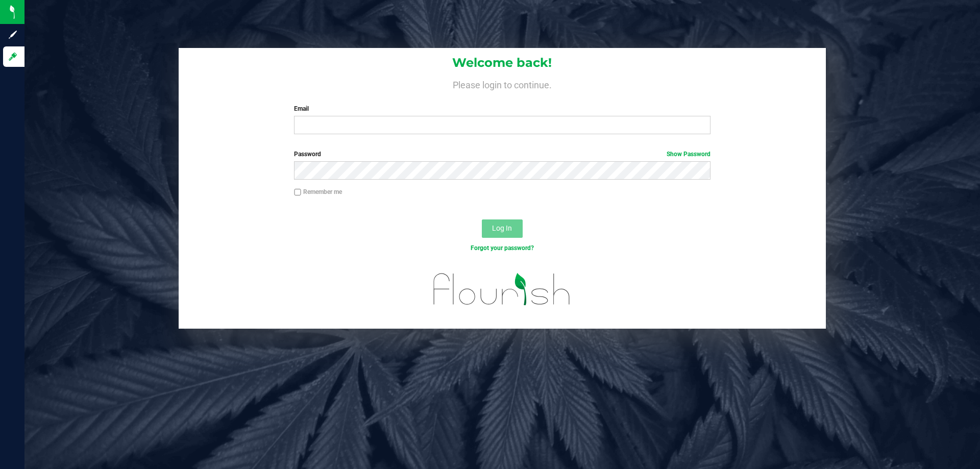  What do you see at coordinates (688, 154) in the screenshot?
I see `a: Show Password` at bounding box center [688, 154].